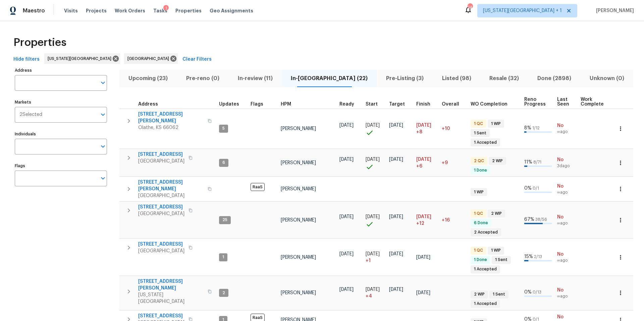  Describe the element at coordinates (229, 104) in the screenshot. I see `span: Updates` at that location.